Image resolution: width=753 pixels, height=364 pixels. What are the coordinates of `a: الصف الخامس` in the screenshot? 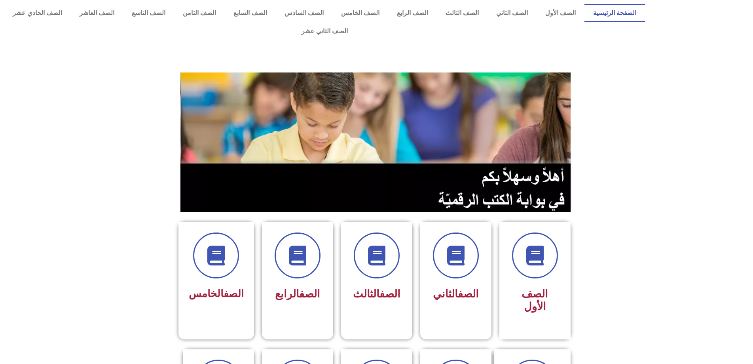 It's located at (360, 13).